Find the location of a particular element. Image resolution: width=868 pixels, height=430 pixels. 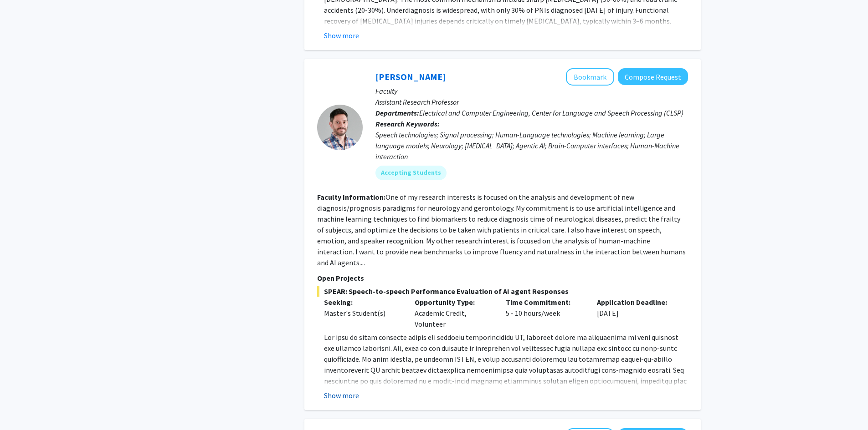

span: Electrical and Computer Engineering, Center for Language and Speech Processing (CLSP) is located at coordinates (551, 113).